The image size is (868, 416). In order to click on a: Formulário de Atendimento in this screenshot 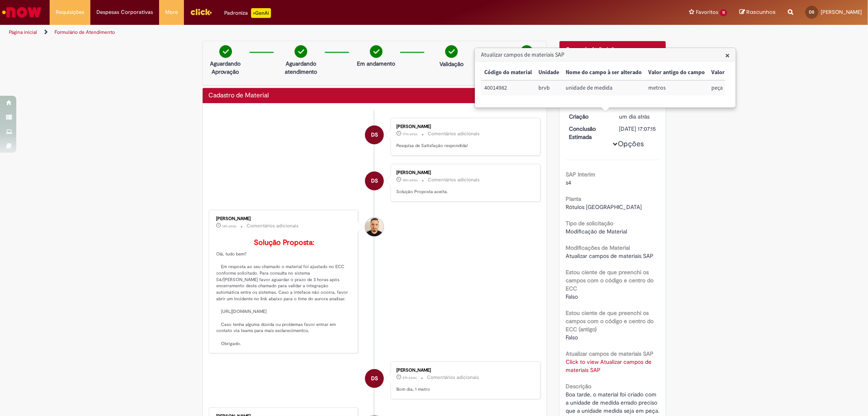, I will do `click(85, 33)`.